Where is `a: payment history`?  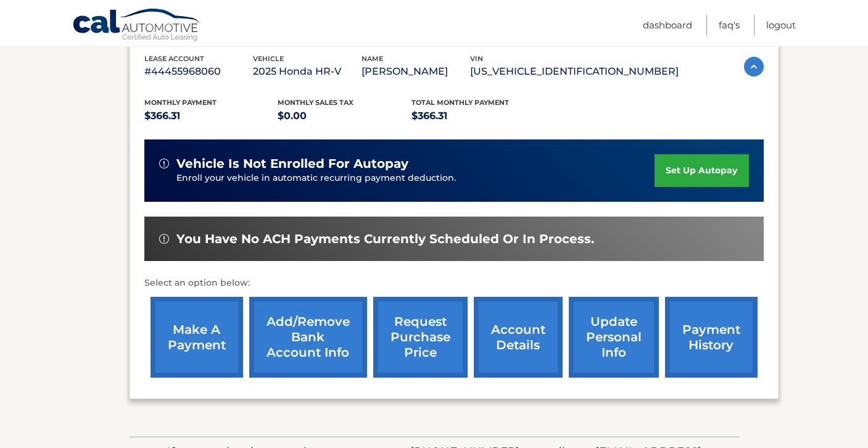
a: payment history is located at coordinates (712, 337).